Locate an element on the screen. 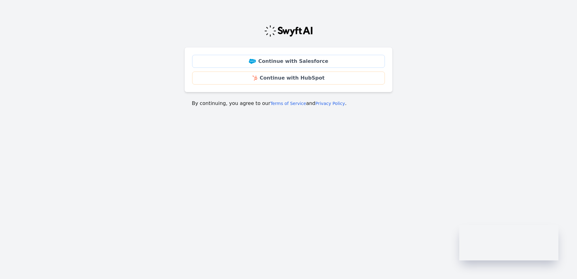  a: Continue with Salesforce is located at coordinates (288, 61).